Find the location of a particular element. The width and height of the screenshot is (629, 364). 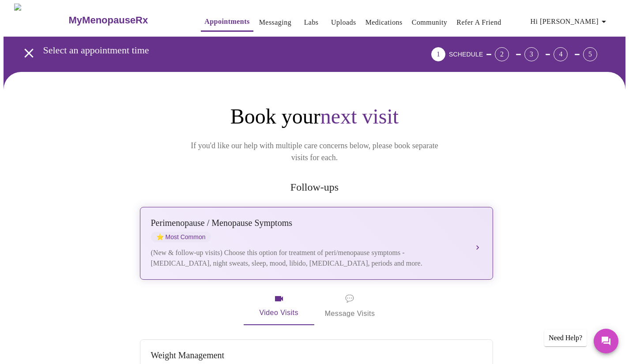

span: Video Visits is located at coordinates (279, 306).